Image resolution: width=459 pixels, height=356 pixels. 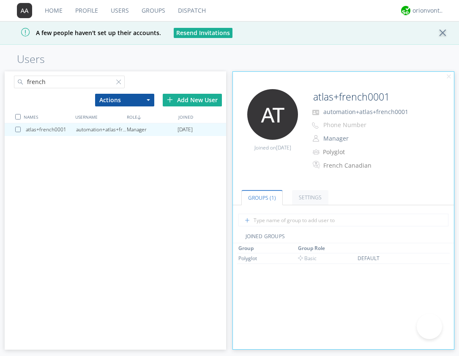 I want to click on img: icon-alert-users-thin-outline.svg, so click(x=317, y=152).